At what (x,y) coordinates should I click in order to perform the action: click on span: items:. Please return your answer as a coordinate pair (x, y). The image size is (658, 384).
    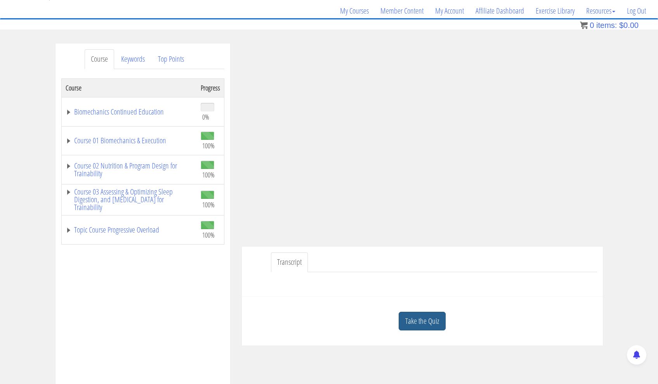
    Looking at the image, I should click on (606, 25).